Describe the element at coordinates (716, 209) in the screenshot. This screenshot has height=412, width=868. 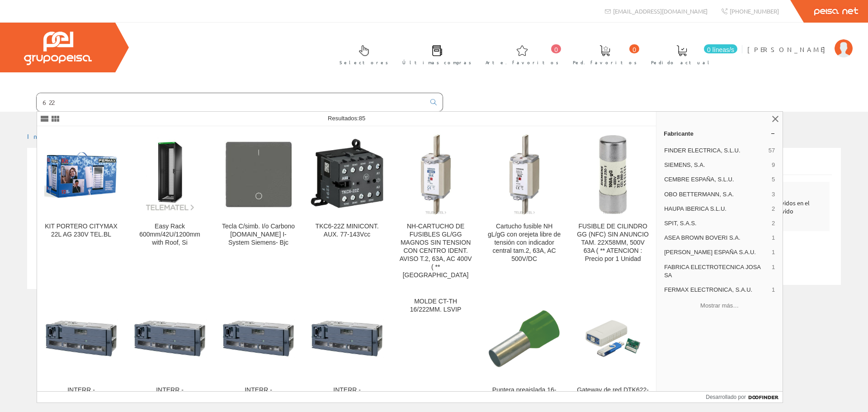
I see `span: HAUPA IBERICA S.L.U.` at that location.